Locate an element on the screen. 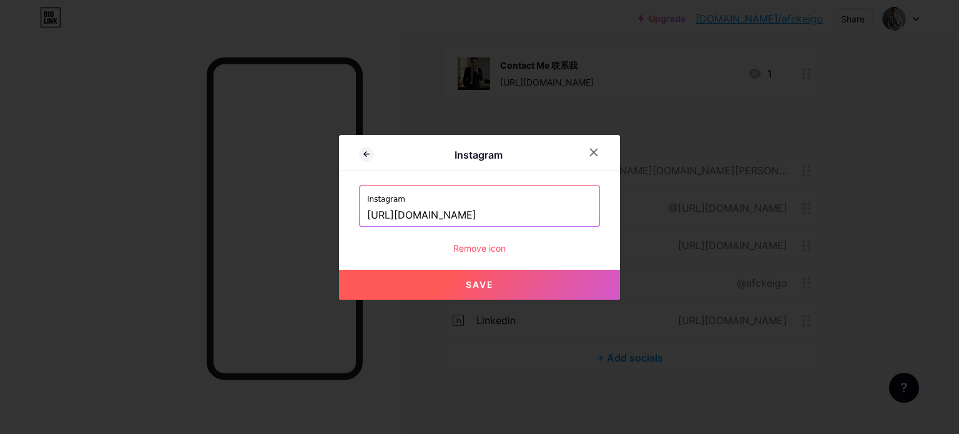  input: Instagram username is located at coordinates (479, 215).